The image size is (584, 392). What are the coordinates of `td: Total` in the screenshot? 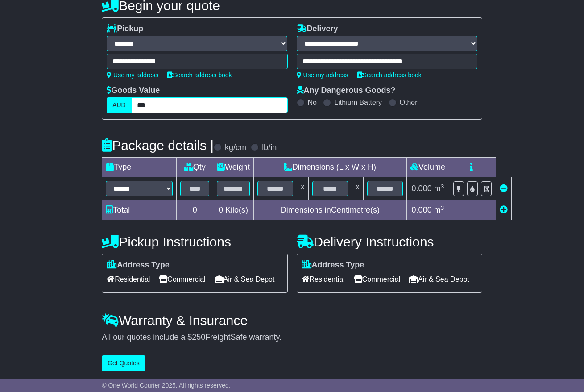 It's located at (140, 210).